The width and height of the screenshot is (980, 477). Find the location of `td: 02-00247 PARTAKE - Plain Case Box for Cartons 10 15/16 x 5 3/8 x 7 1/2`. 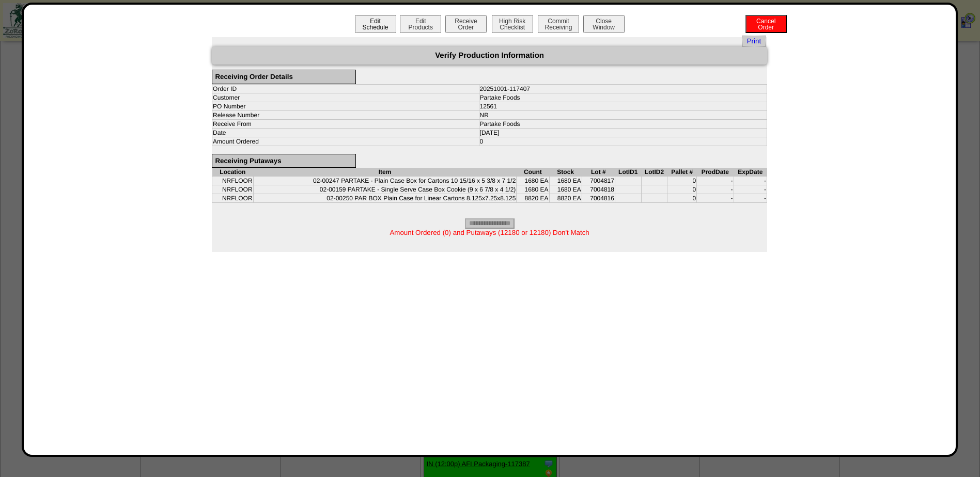

td: 02-00247 PARTAKE - Plain Case Box for Cartons 10 15/16 x 5 3/8 x 7 1/2 is located at coordinates (385, 181).